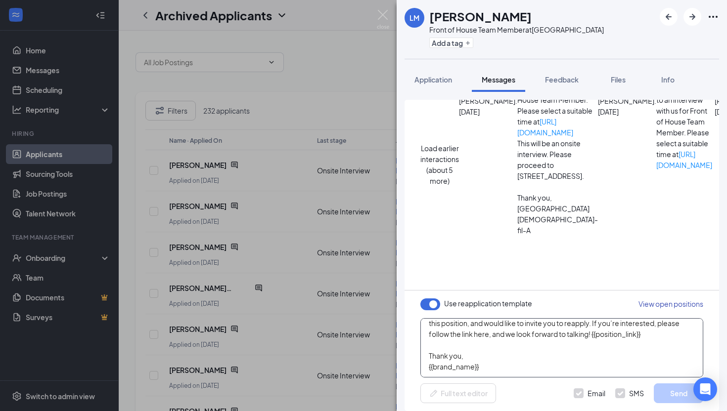 The image size is (727, 411). What do you see at coordinates (562, 348) in the screenshot?
I see `textarea: Hi {{applicant_first_name}}, Thank you for previously applying to the {{position_name}} position ...` at bounding box center [562, 348].